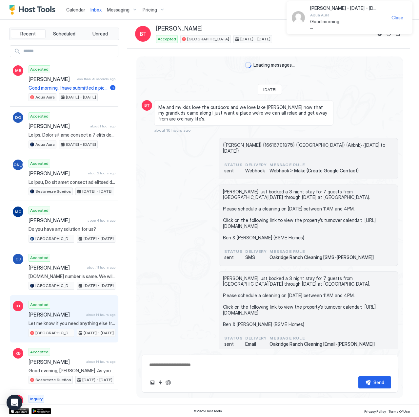  Describe the element at coordinates (18, 353) in the screenshot. I see `span: KB` at that location.